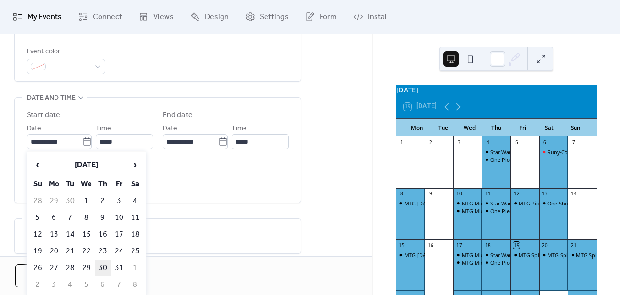 The height and width of the screenshot is (295, 620). I want to click on td: 18, so click(135, 234).